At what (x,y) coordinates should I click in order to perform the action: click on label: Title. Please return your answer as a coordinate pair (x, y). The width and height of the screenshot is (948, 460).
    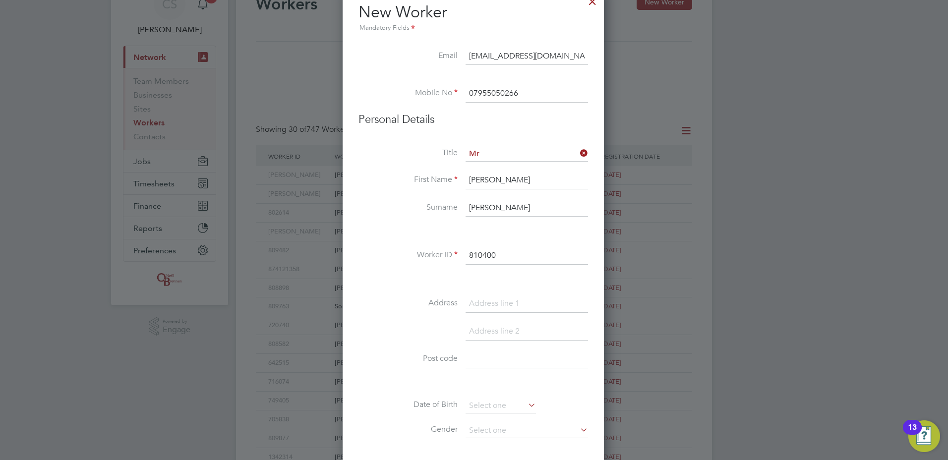
    Looking at the image, I should click on (408, 153).